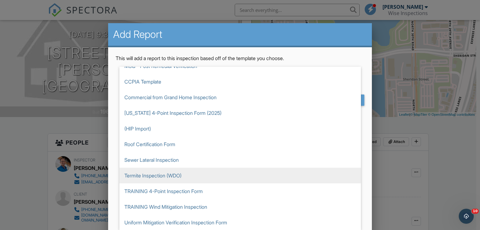 The height and width of the screenshot is (230, 480). Describe the element at coordinates (475, 211) in the screenshot. I see `span: 10` at that location.